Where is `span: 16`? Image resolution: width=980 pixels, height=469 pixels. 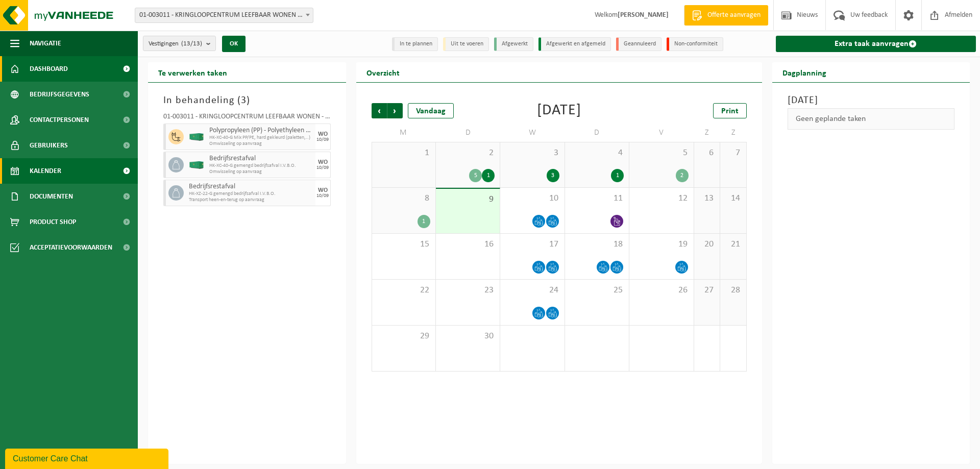 span: 16 is located at coordinates (467, 244).